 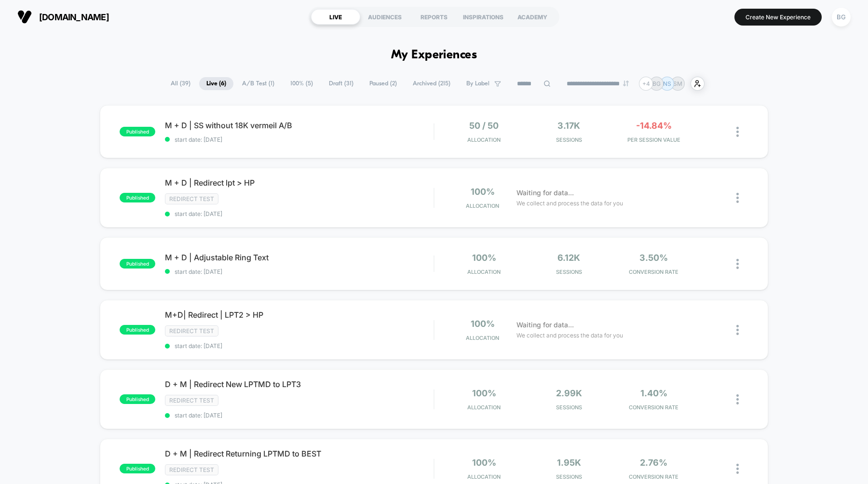 What do you see at coordinates (216, 83) in the screenshot?
I see `span: Live ( 6 )` at bounding box center [216, 83].